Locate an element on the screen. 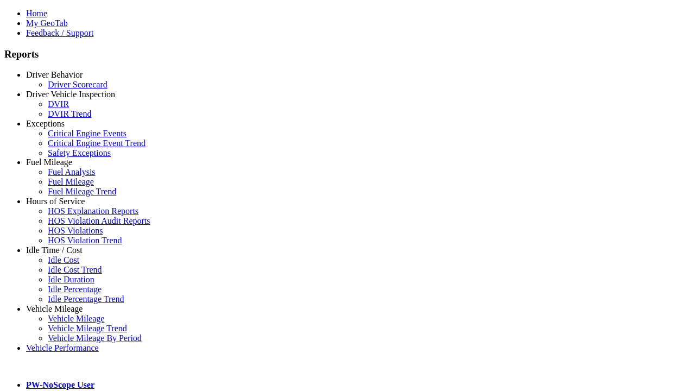  a: Idle Percentage Trend is located at coordinates (86, 299).